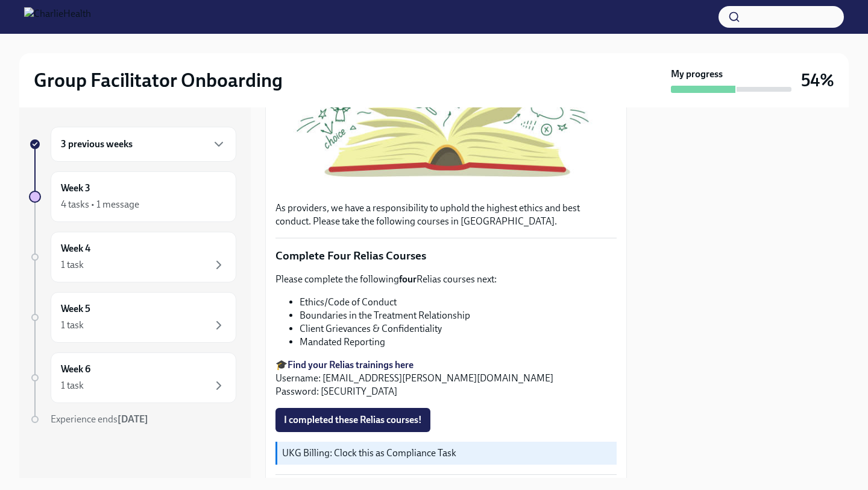  Describe the element at coordinates (446, 279) in the screenshot. I see `p: Please complete the following Relias courses next:` at that location.